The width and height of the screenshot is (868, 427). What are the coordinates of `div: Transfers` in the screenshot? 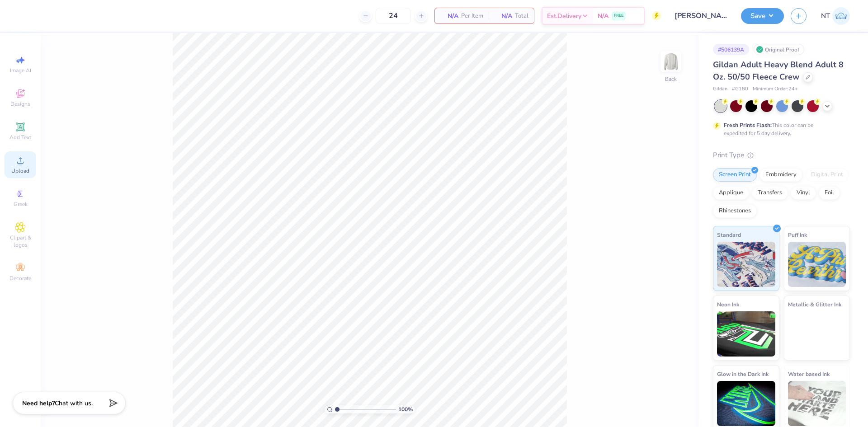 It's located at (769, 193).